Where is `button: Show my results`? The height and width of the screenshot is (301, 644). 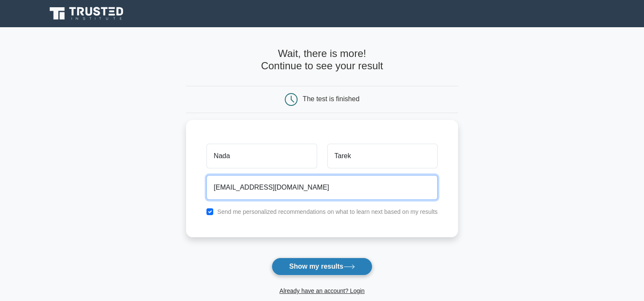
button: Show my results is located at coordinates (322, 267).